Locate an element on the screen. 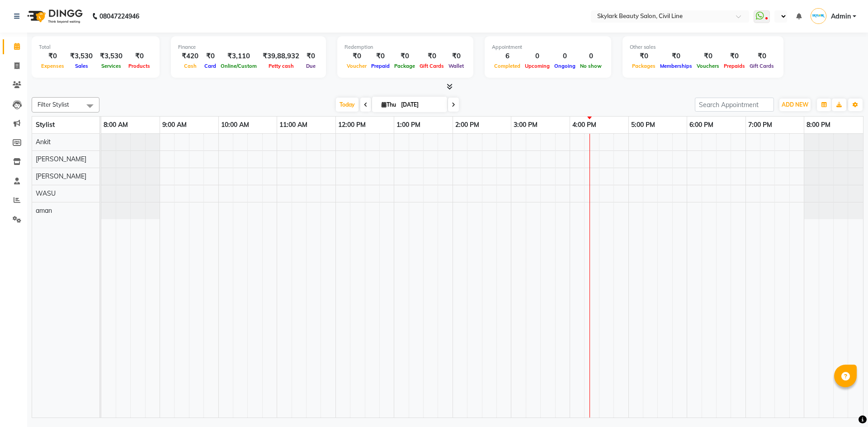 The image size is (868, 427). span: Packages is located at coordinates (644, 66).